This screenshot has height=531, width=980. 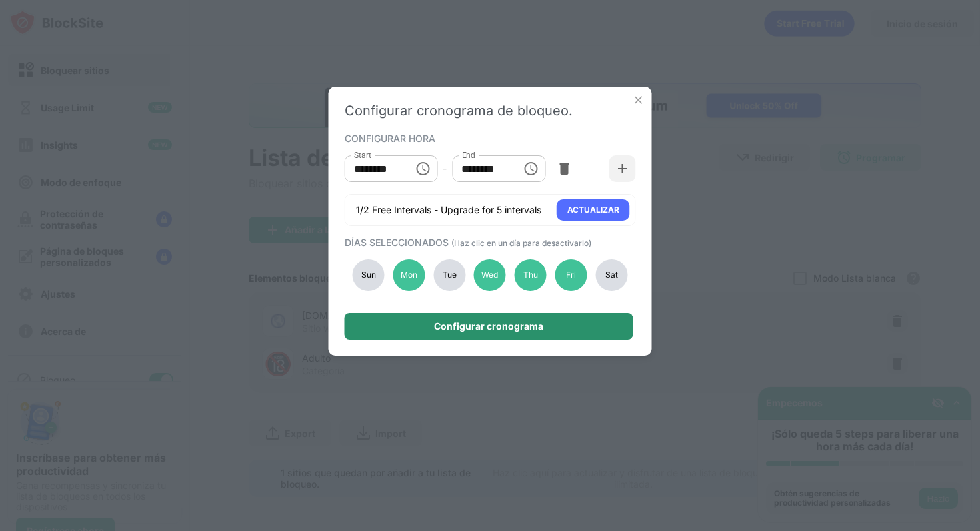 I want to click on div: Configurar cronograma, so click(x=489, y=327).